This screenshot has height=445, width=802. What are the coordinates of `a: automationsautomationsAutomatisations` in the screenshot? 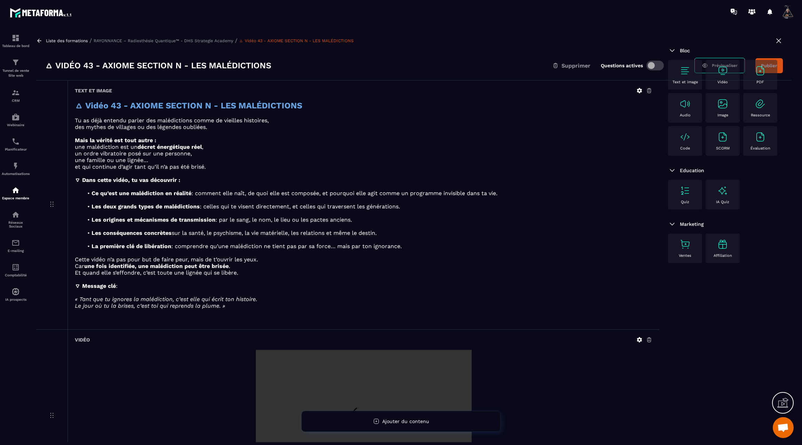 It's located at (16, 169).